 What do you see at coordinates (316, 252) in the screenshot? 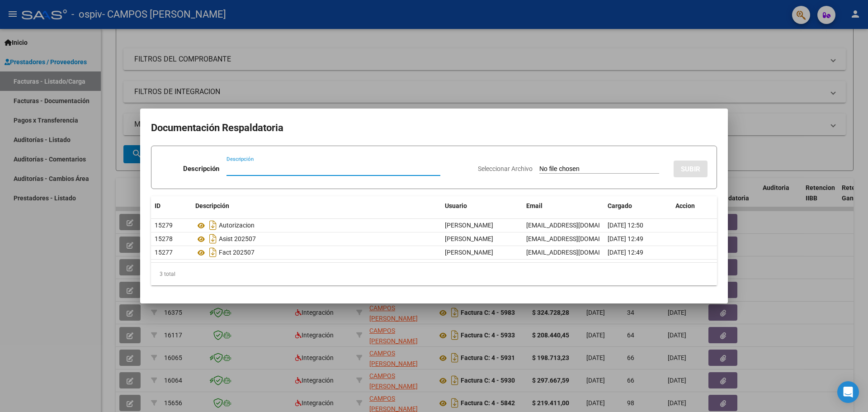
I see `div: Fact 202507` at bounding box center [316, 252].